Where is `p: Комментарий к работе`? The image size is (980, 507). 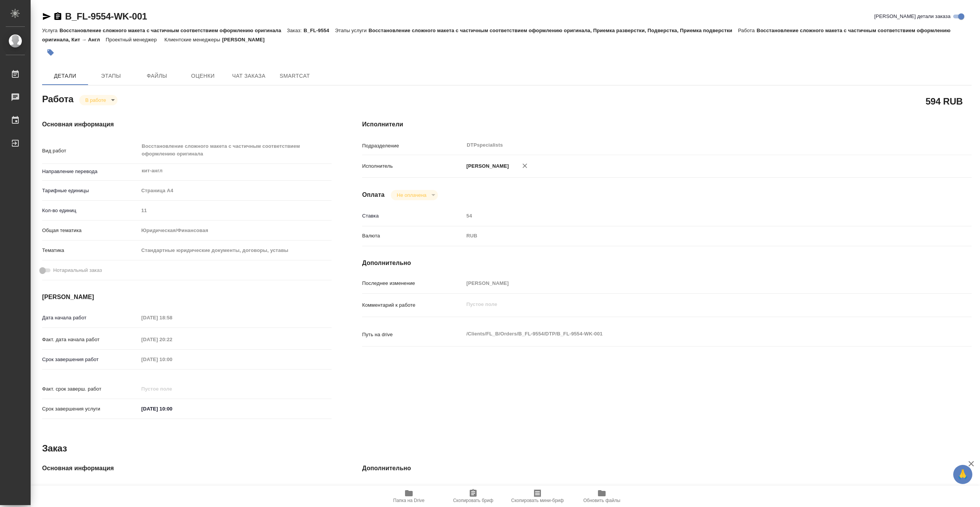
p: Комментарий к работе is located at coordinates (413, 305).